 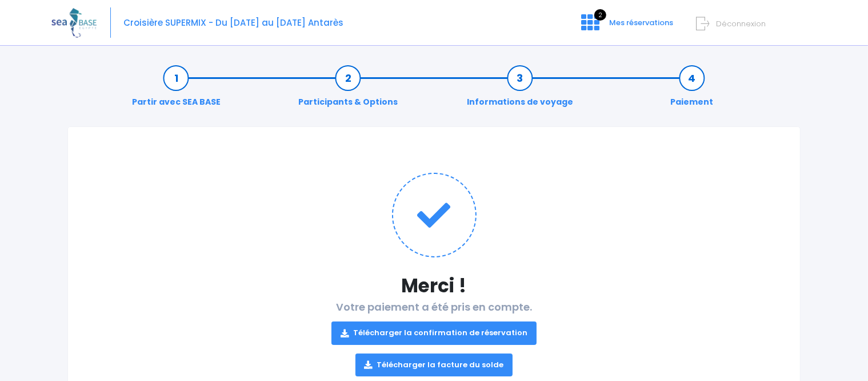 What do you see at coordinates (740, 24) in the screenshot?
I see `span: Déconnexion` at bounding box center [740, 24].